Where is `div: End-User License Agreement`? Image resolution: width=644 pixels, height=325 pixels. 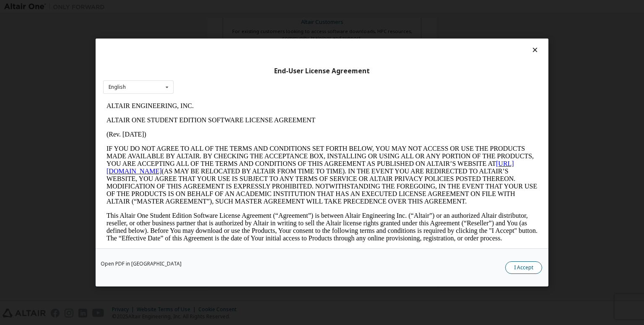
div: End-User License Agreement is located at coordinates (322, 71).